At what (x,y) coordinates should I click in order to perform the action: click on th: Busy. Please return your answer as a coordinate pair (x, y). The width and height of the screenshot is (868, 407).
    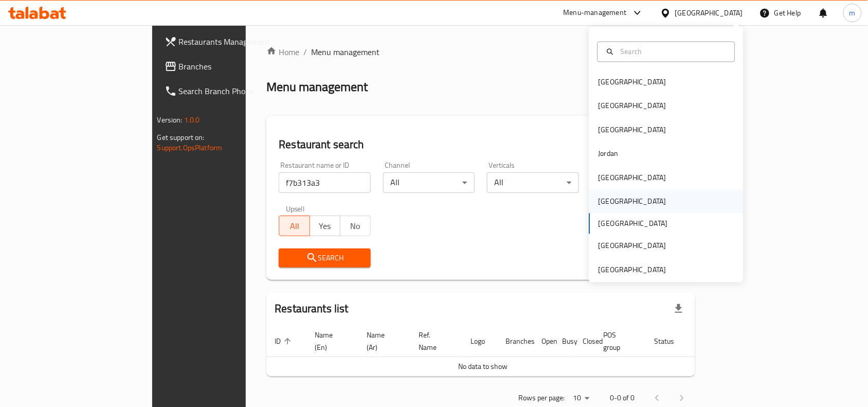
    Looking at the image, I should click on (564, 341).